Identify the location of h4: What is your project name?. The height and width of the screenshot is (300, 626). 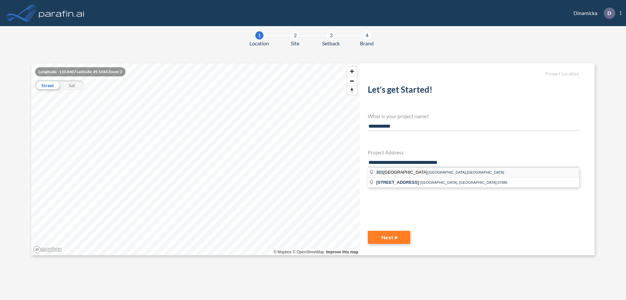
(474, 116).